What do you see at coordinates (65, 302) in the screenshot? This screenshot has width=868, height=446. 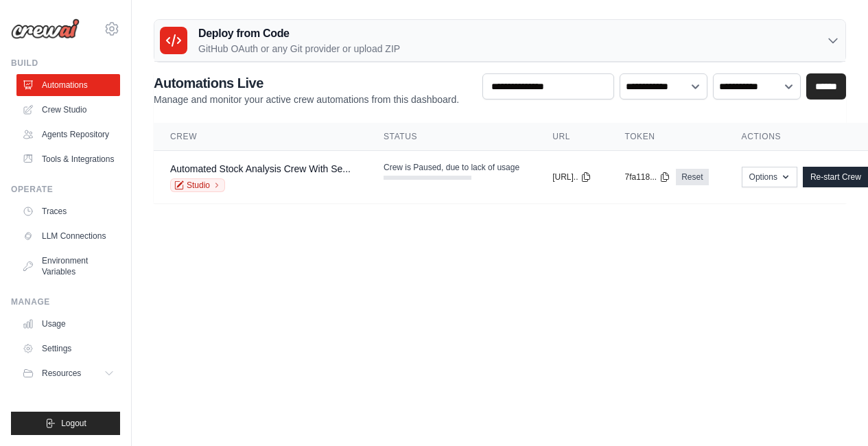 I see `div: Manage` at bounding box center [65, 302].